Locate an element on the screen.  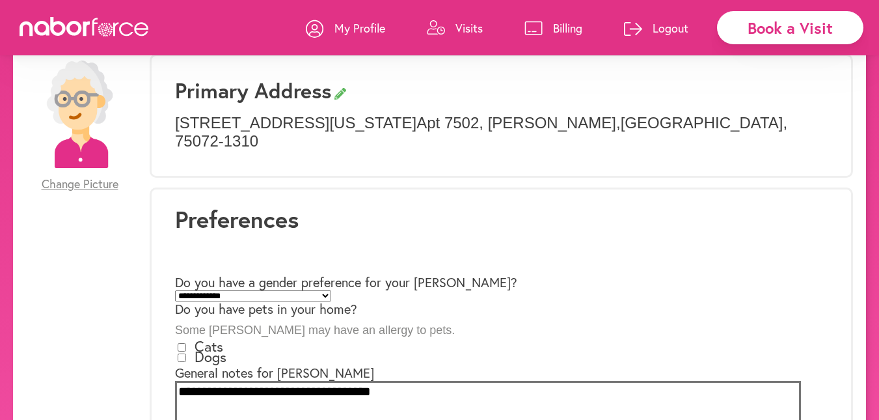
a: My Profile is located at coordinates (346, 28).